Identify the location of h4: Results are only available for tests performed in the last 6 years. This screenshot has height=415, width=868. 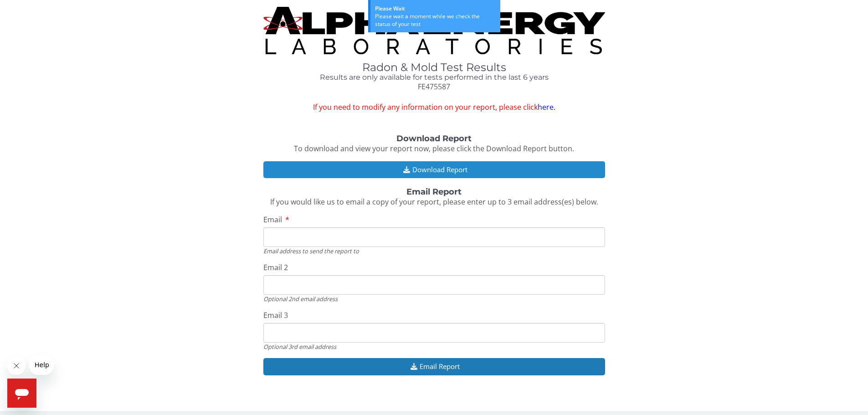
(434, 78).